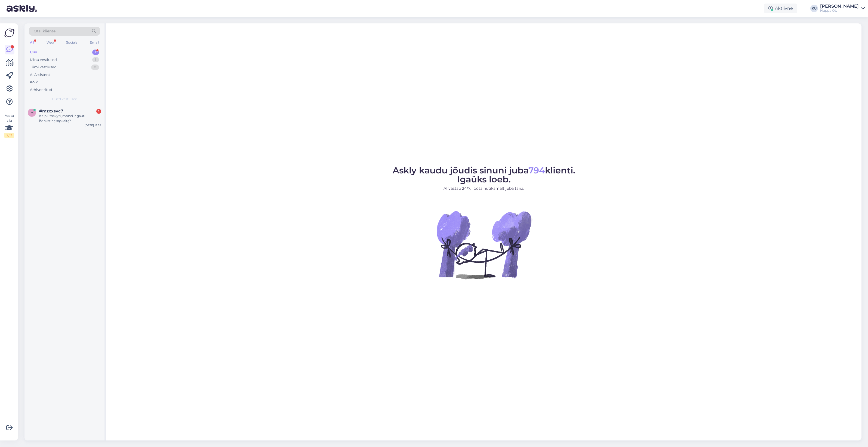  I want to click on img: Askly Logo, so click(9, 33).